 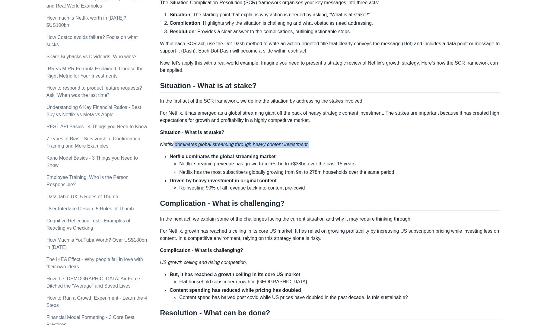 I want to click on a: Share Buybacks vs Dividends: Who wins?, so click(x=91, y=56).